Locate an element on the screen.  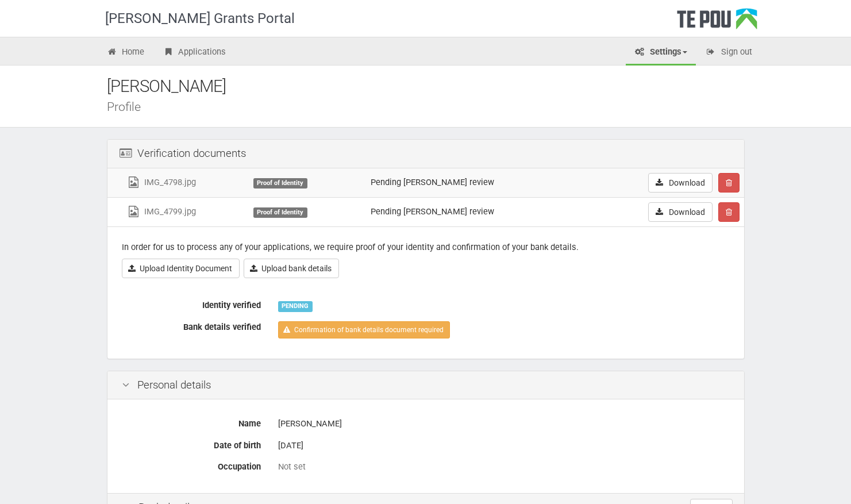
div: Personal details is located at coordinates (426, 385).